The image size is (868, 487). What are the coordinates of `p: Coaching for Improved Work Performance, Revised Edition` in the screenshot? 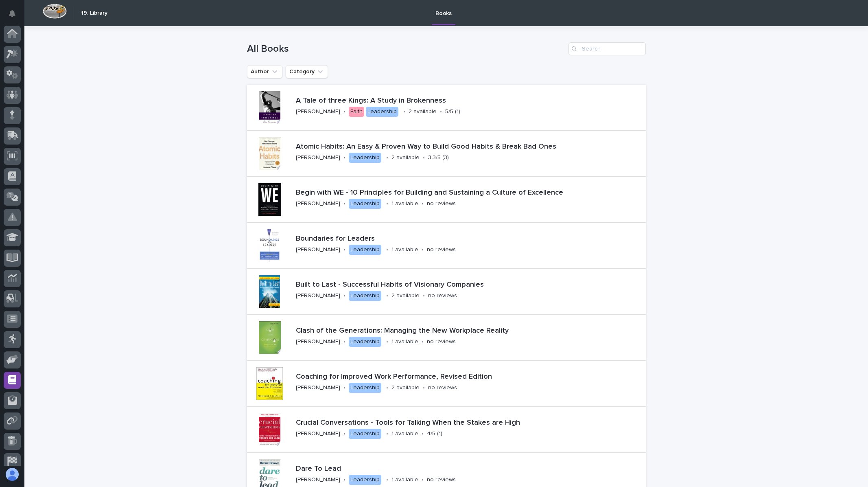 It's located at (469, 377).